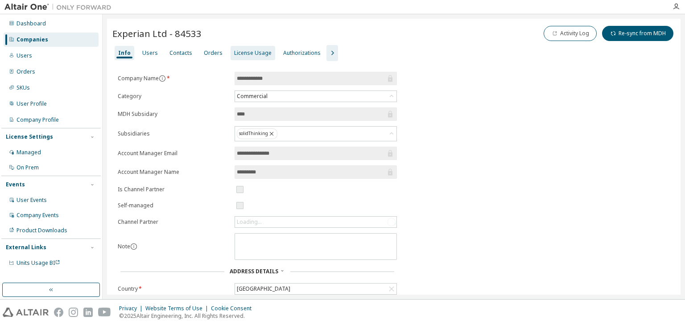 The width and height of the screenshot is (685, 325). I want to click on div: Privacy, so click(132, 309).